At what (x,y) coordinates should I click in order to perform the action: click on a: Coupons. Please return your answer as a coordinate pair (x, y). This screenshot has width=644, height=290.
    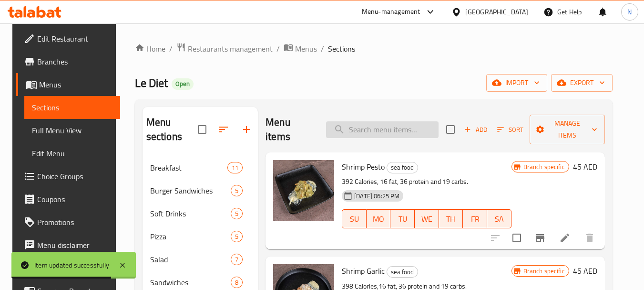
    Looking at the image, I should click on (68, 199).